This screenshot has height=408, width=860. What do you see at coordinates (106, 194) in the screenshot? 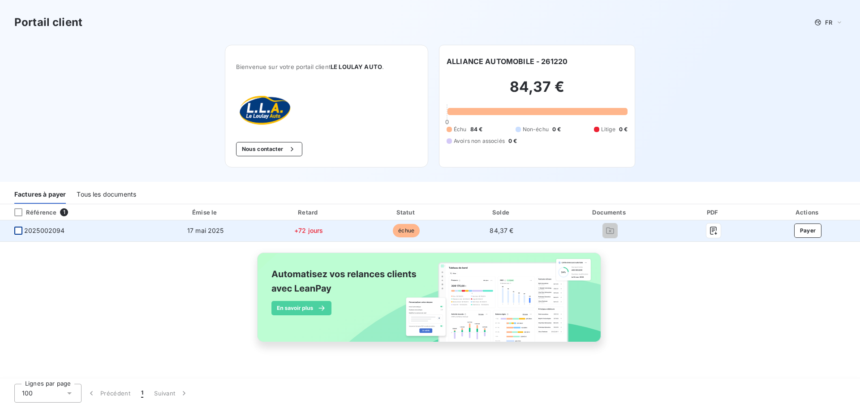
I see `div: Tous les documents` at bounding box center [106, 194].